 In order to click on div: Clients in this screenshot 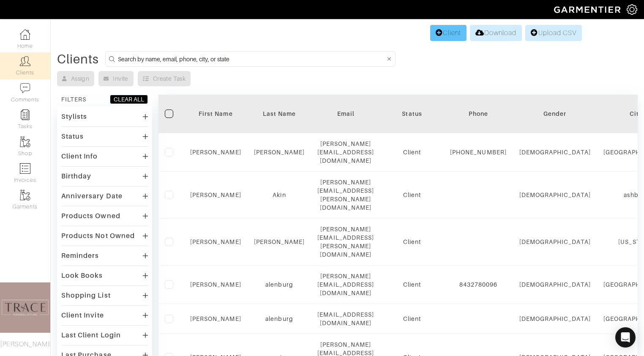, I will do `click(78, 59)`.